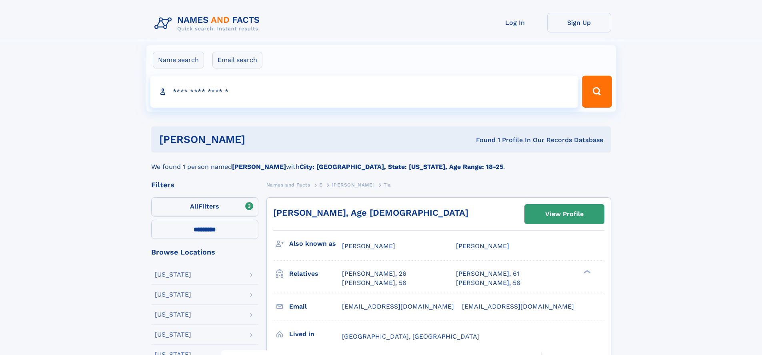  I want to click on div: Browse Locations, so click(205, 252).